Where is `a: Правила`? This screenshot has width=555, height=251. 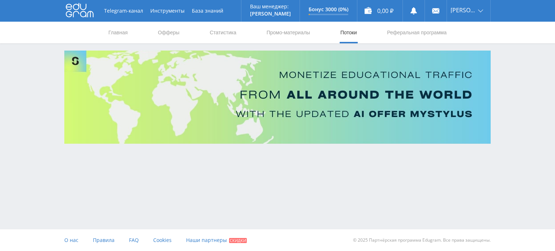
a: Правила is located at coordinates (104, 240).